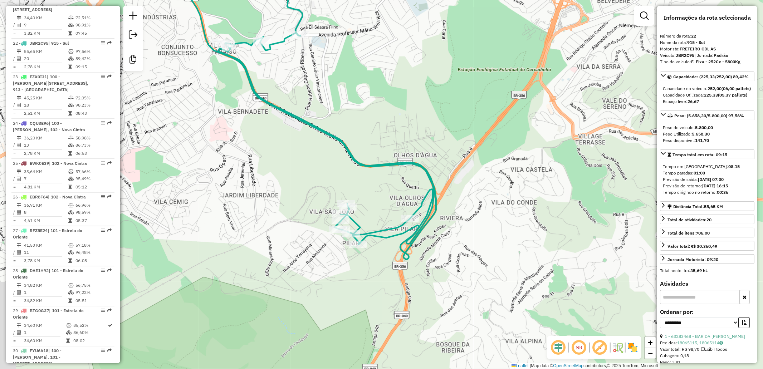 The height and width of the screenshot is (369, 763). I want to click on span: RFZ5E24, so click(39, 230).